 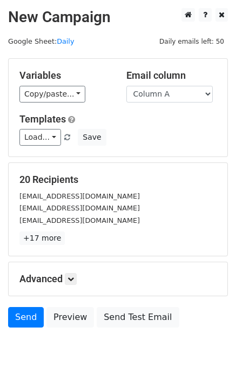 What do you see at coordinates (192, 42) in the screenshot?
I see `span: Daily emails left: 50` at bounding box center [192, 42].